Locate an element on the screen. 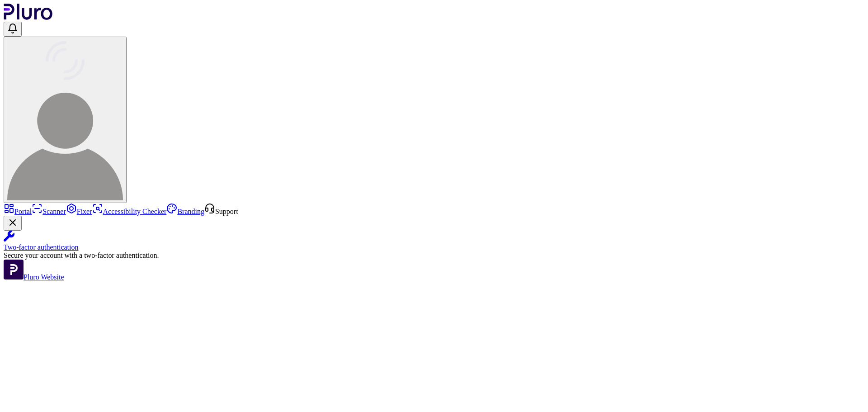 This screenshot has height=412, width=868. a: Two-factor authentication is located at coordinates (434, 241).